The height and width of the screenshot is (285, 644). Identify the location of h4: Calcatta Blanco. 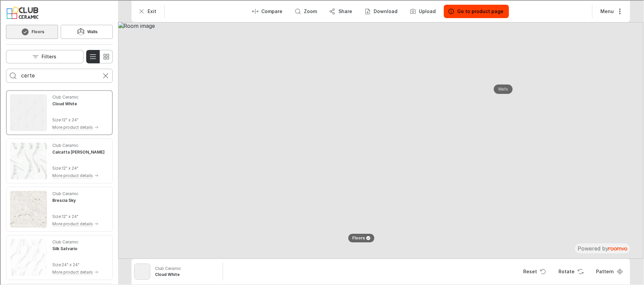
(78, 151).